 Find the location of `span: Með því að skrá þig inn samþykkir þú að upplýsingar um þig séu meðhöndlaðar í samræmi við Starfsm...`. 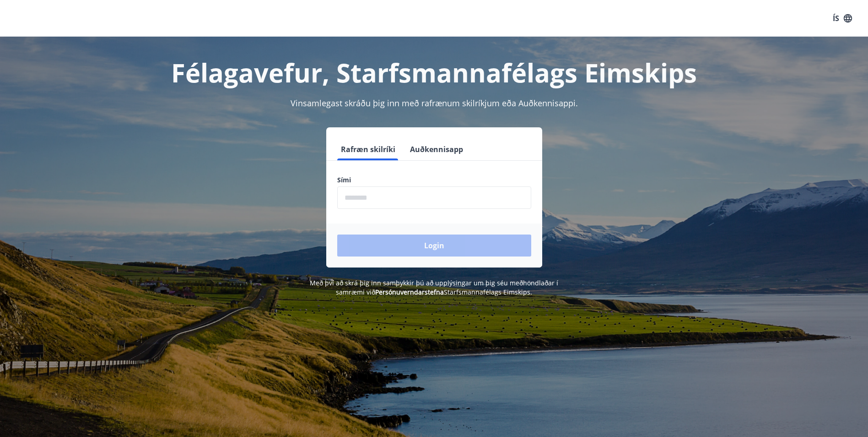

span: Með því að skrá þig inn samþykkir þú að upplýsingar um þig séu meðhöndlaðar í samræmi við Starfsm... is located at coordinates (434, 287).